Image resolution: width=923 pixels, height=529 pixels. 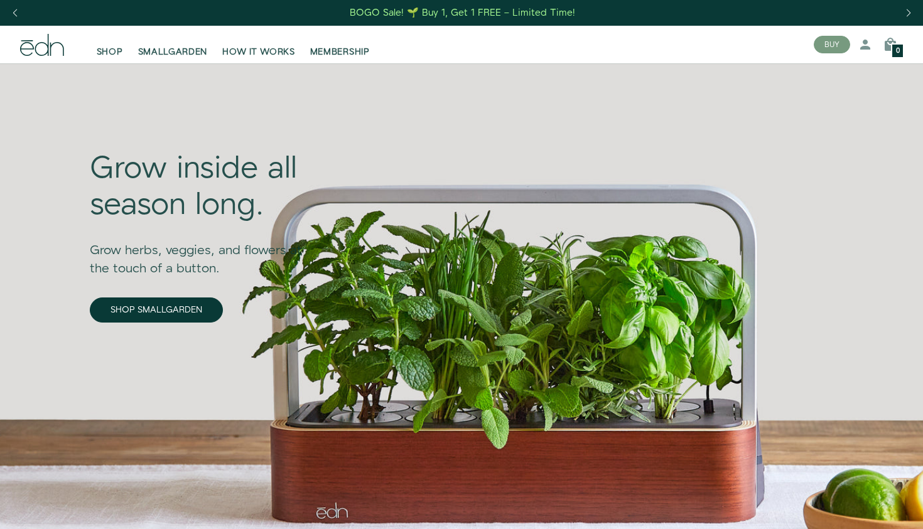 What do you see at coordinates (173, 52) in the screenshot?
I see `span: SMALLGARDEN` at bounding box center [173, 52].